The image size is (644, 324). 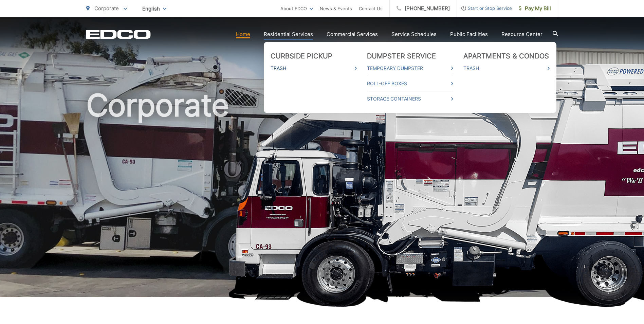 What do you see at coordinates (352, 34) in the screenshot?
I see `a: Commercial Services` at bounding box center [352, 34].